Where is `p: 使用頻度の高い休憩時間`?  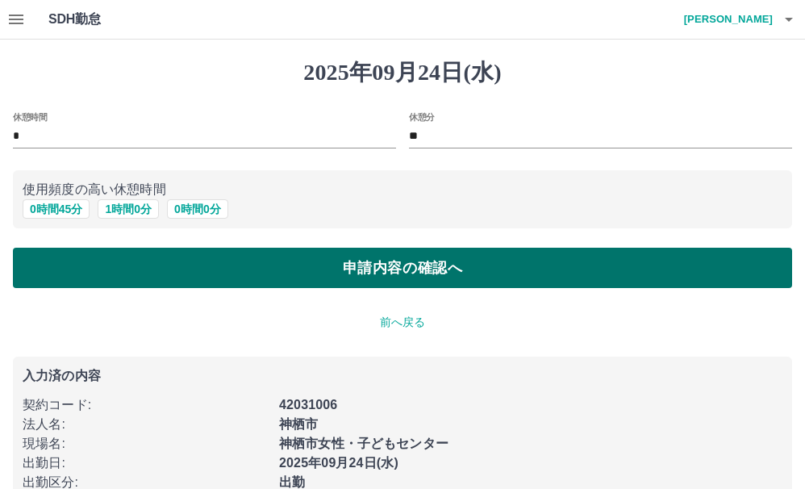
p: 使用頻度の高い休憩時間 is located at coordinates (403, 190).